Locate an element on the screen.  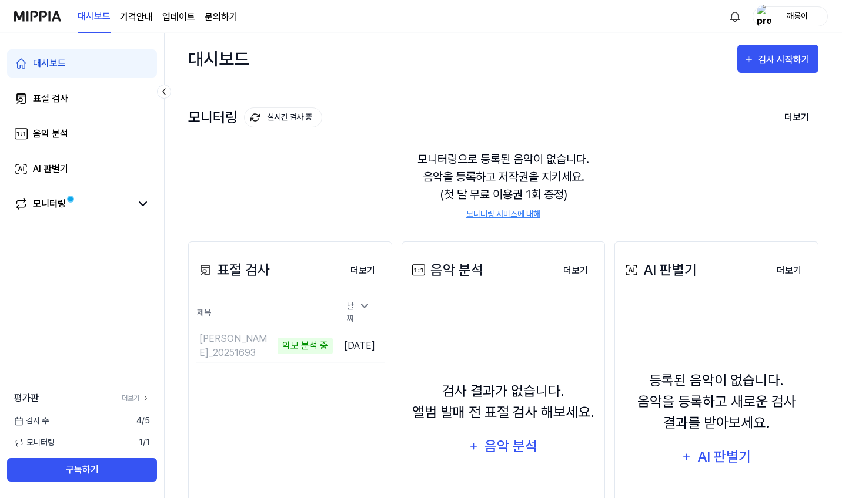
a: 가격안내 is located at coordinates (136, 17).